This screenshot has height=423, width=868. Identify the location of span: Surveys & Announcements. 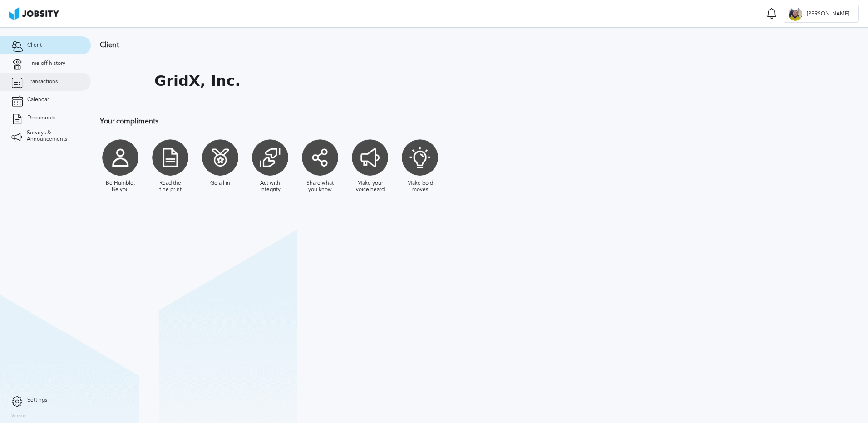
(53, 136).